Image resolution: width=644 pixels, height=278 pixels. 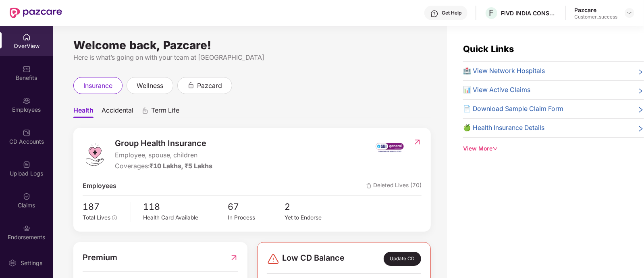 I want to click on img: svg+xml;base64,PHN2ZyBpZD0iRW5kb3JzZW1lbnRzIiB4bWxucz0iaHR0cDovL3d3dy53My5vcmcvMjAwMC9zdmciIHdpZH..., so click(x=27, y=228).